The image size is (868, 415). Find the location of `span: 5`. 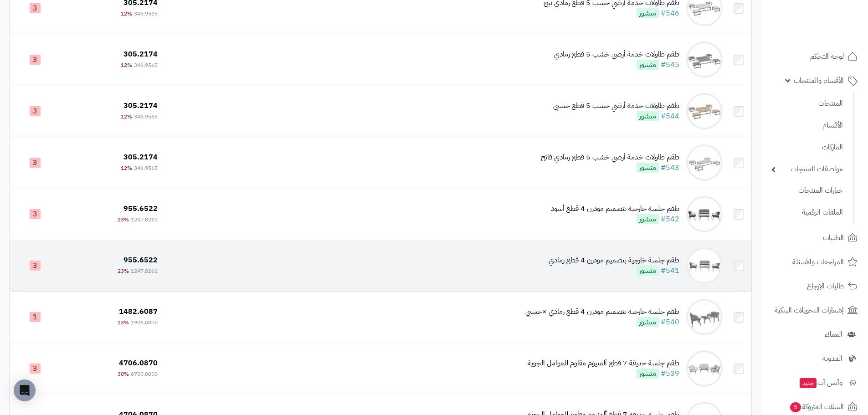

span: 5 is located at coordinates (795, 407).